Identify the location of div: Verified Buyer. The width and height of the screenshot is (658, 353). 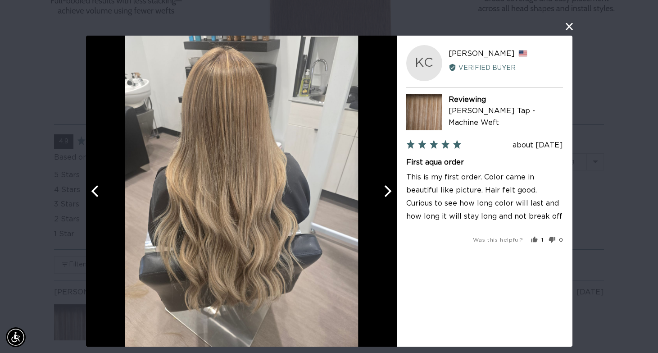
(505, 68).